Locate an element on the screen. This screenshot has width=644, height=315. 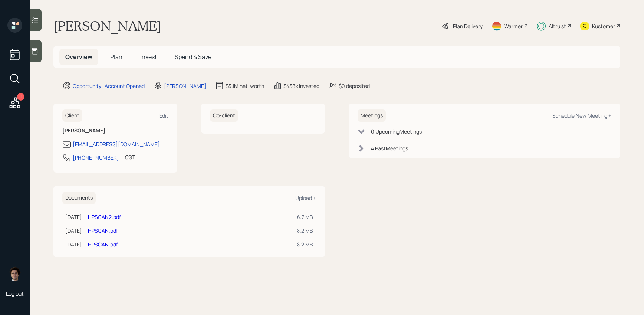
span: Plan is located at coordinates (116, 57).